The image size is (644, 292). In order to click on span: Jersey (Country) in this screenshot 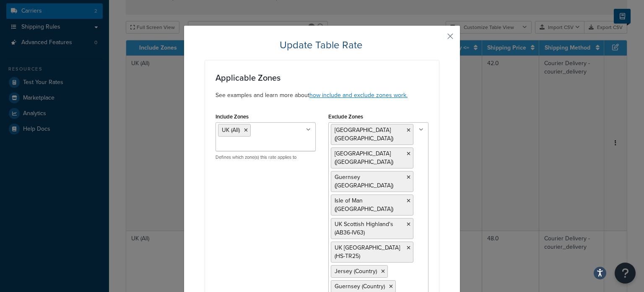, I will do `click(356, 271)`.